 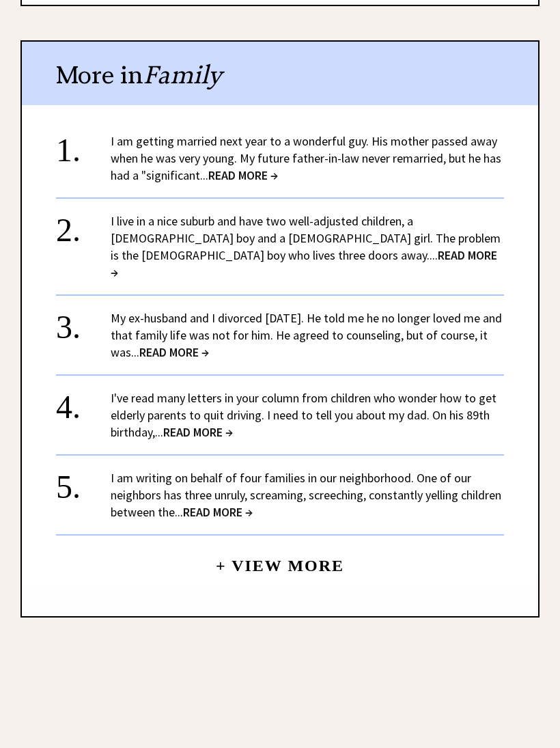 I want to click on div: 2., so click(x=84, y=224).